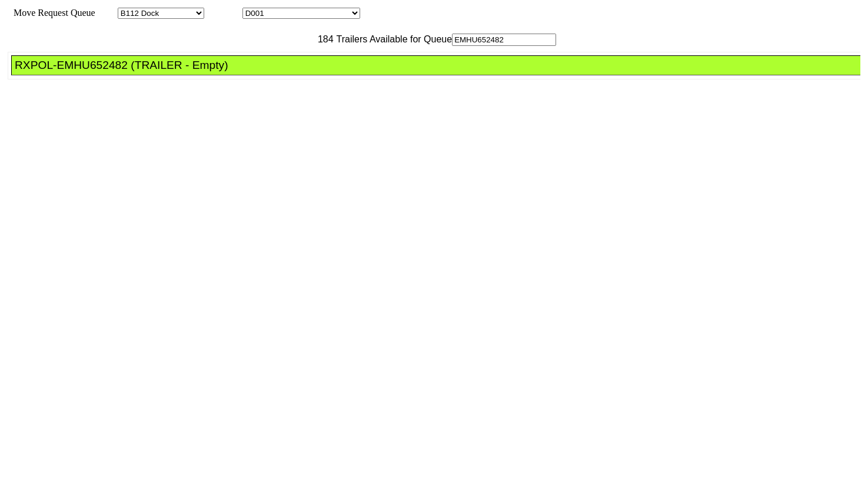  What do you see at coordinates (323, 39) in the screenshot?
I see `span: 184` at bounding box center [323, 39].